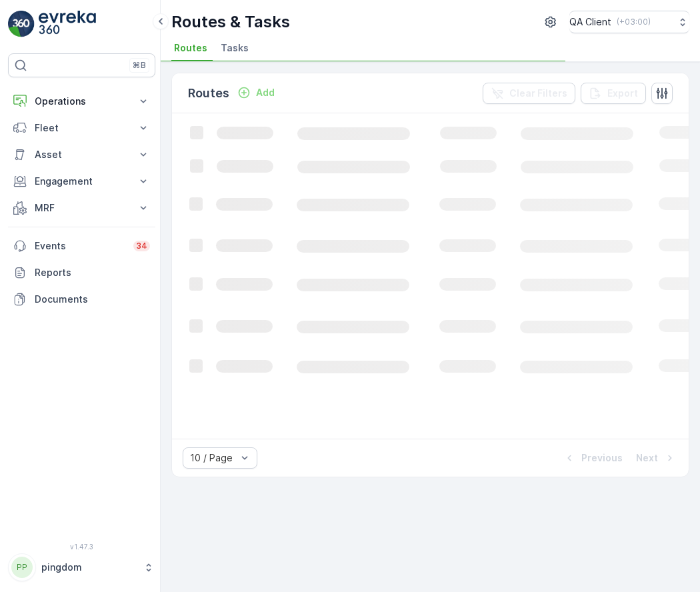  I want to click on p: Add, so click(265, 92).